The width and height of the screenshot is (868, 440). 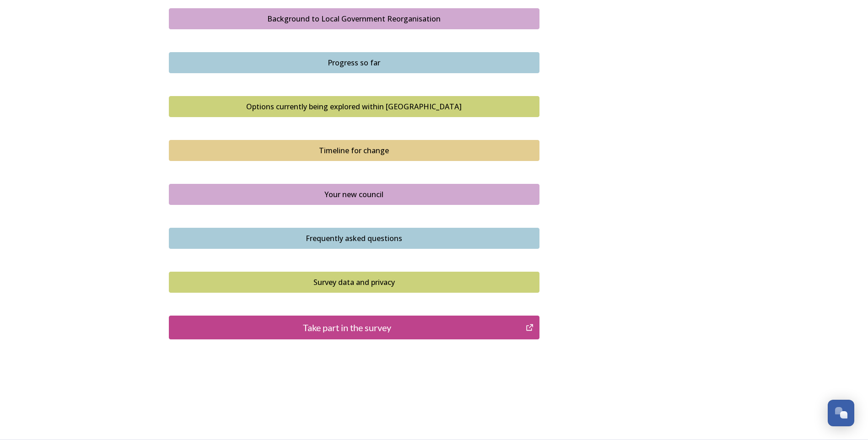 I want to click on div: Survey data and privacy, so click(x=354, y=282).